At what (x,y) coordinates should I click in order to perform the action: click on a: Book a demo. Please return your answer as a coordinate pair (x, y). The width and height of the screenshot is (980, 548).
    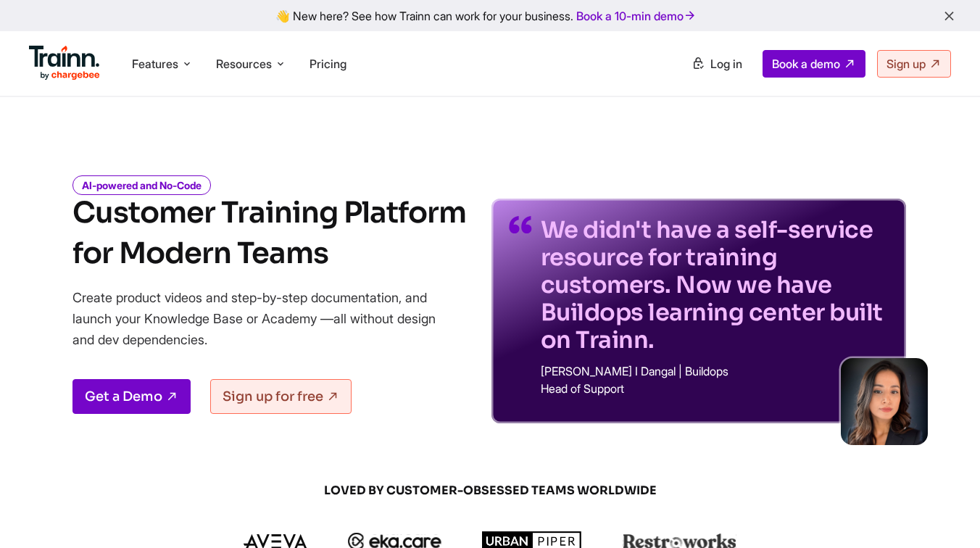
    Looking at the image, I should click on (814, 64).